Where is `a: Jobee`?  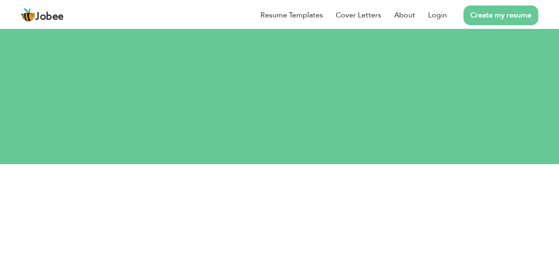 a: Jobee is located at coordinates (42, 15).